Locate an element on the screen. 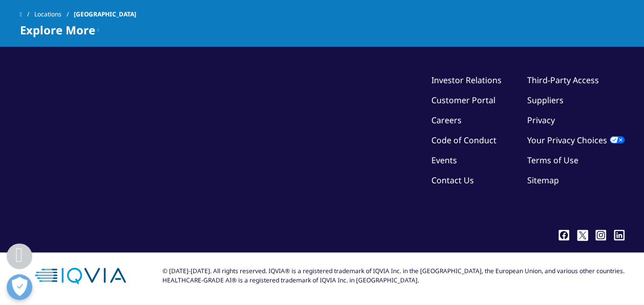 This screenshot has height=305, width=644. a: Investor Relations is located at coordinates (467, 80).